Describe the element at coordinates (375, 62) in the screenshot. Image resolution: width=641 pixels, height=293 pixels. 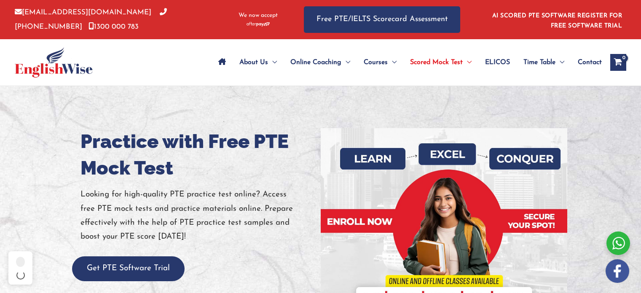
I see `span: Courses` at that location.